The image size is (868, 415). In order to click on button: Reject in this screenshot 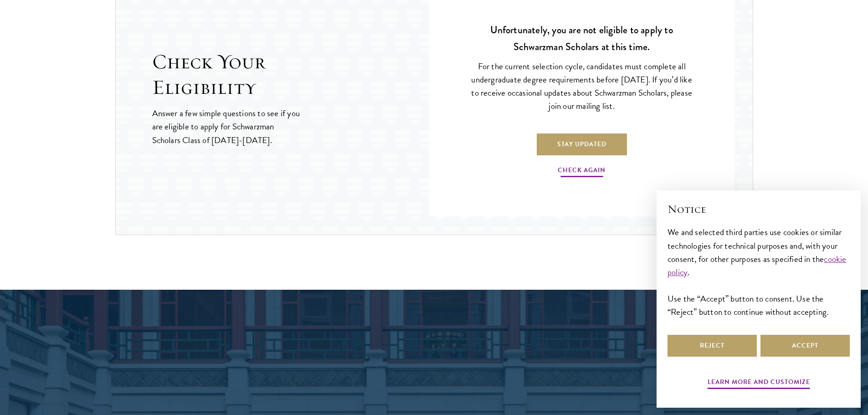, I will do `click(712, 346)`.